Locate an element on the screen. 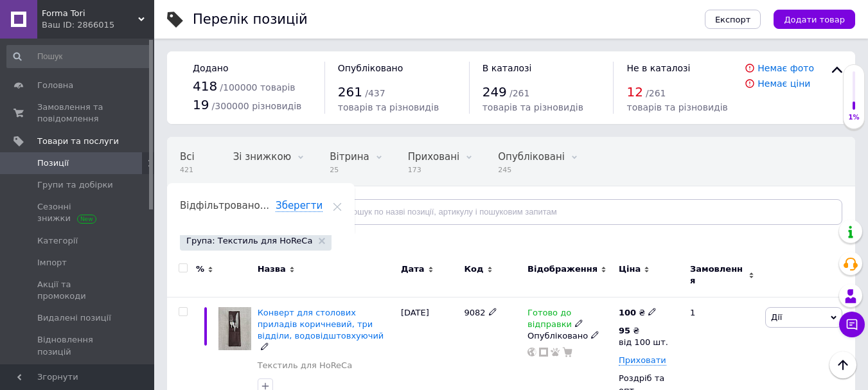 This screenshot has width=868, height=390. button: Наверх is located at coordinates (842, 364).